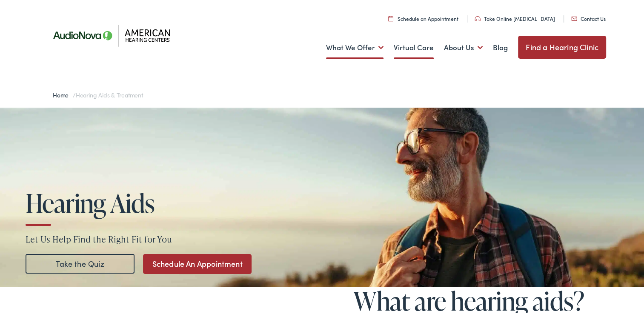 Image resolution: width=644 pixels, height=314 pixels. What do you see at coordinates (423, 17) in the screenshot?
I see `a: Schedule an Appointment` at bounding box center [423, 17].